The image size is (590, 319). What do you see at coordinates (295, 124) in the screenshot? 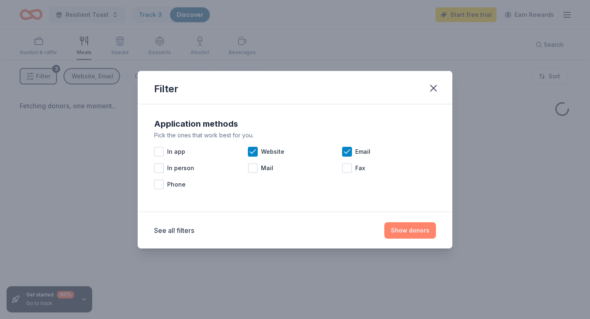
I see `div: Application methods` at bounding box center [295, 124].